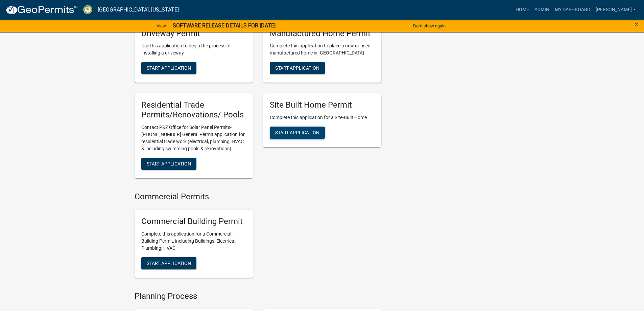  I want to click on p: Use this application to begin the process of installing a driveway, so click(194, 49).